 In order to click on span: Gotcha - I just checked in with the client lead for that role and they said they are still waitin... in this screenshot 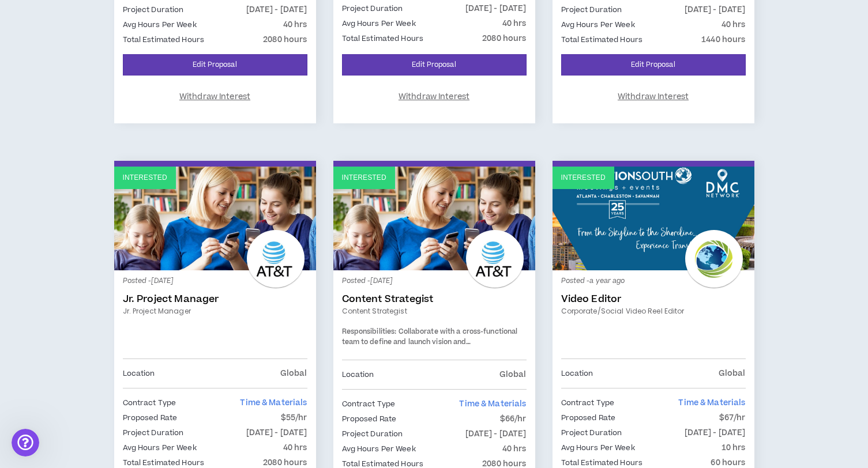, I will do `click(389, 187)`.